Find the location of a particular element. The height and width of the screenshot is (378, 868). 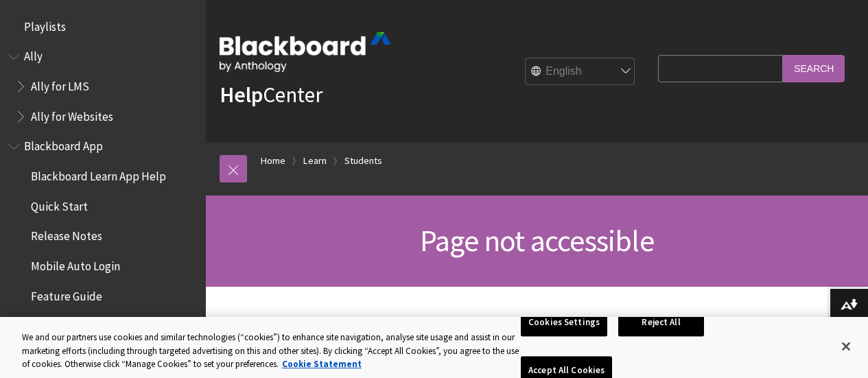

span: Blackboard App is located at coordinates (63, 144).